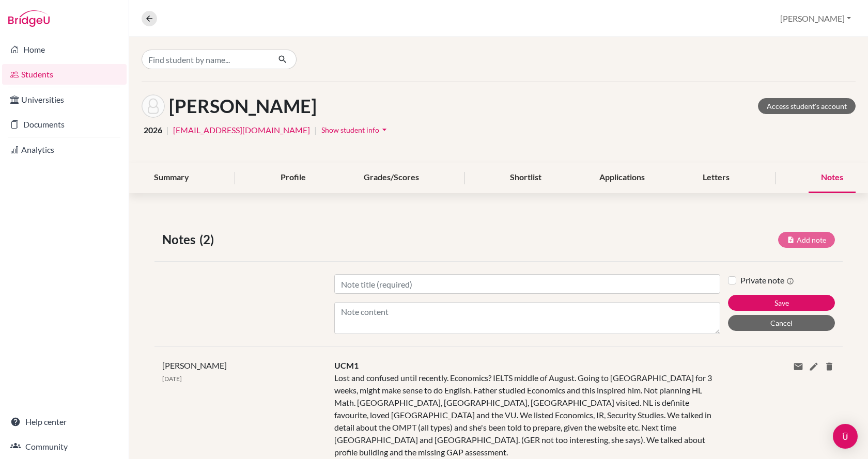  Describe the element at coordinates (153, 130) in the screenshot. I see `span: 2026` at that location.